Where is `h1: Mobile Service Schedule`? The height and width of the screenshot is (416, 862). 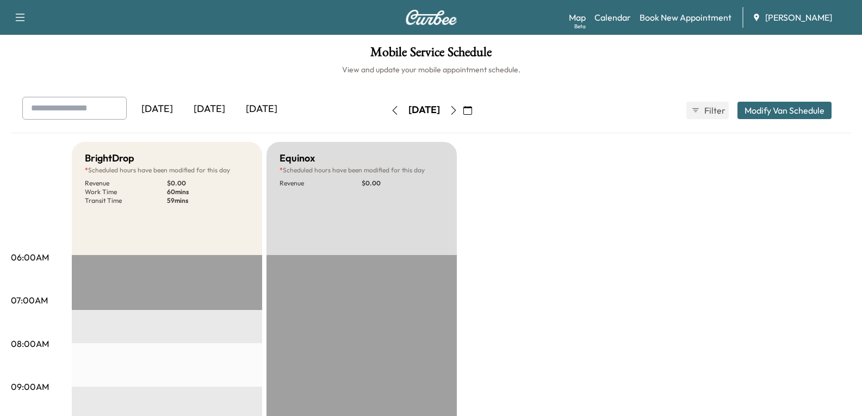 h1: Mobile Service Schedule is located at coordinates (431, 55).